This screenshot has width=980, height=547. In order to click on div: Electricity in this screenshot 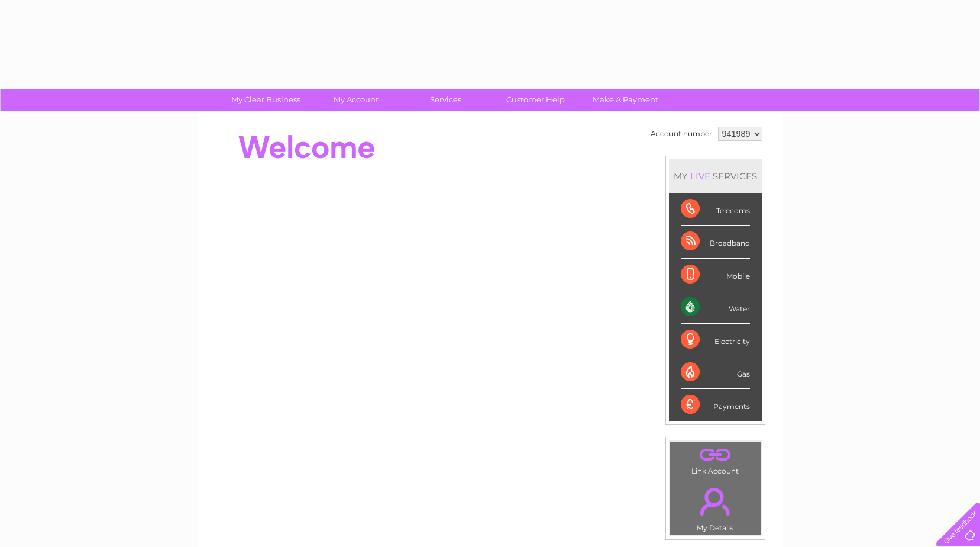, I will do `click(715, 340)`.